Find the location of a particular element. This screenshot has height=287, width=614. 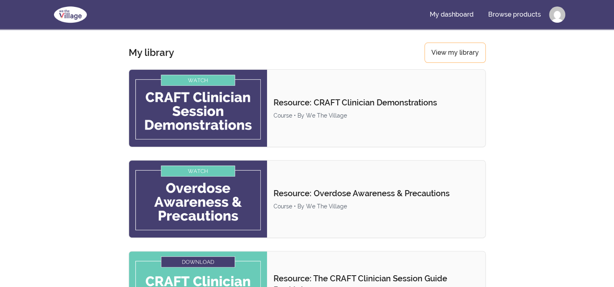

a: My dashboard is located at coordinates (451, 15).